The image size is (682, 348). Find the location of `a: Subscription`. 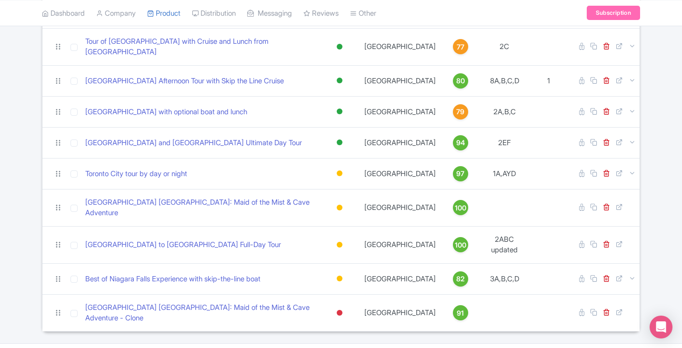

a: Subscription is located at coordinates (613, 13).